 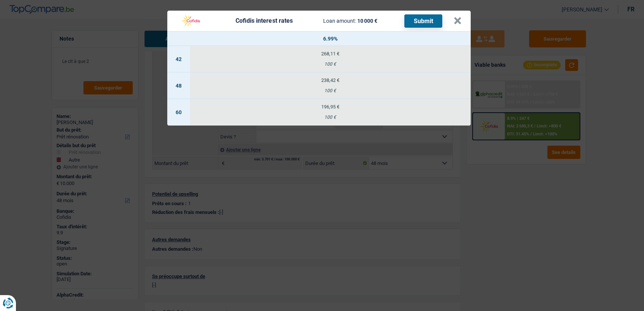 What do you see at coordinates (179, 113) in the screenshot?
I see `td: 60` at bounding box center [179, 113].